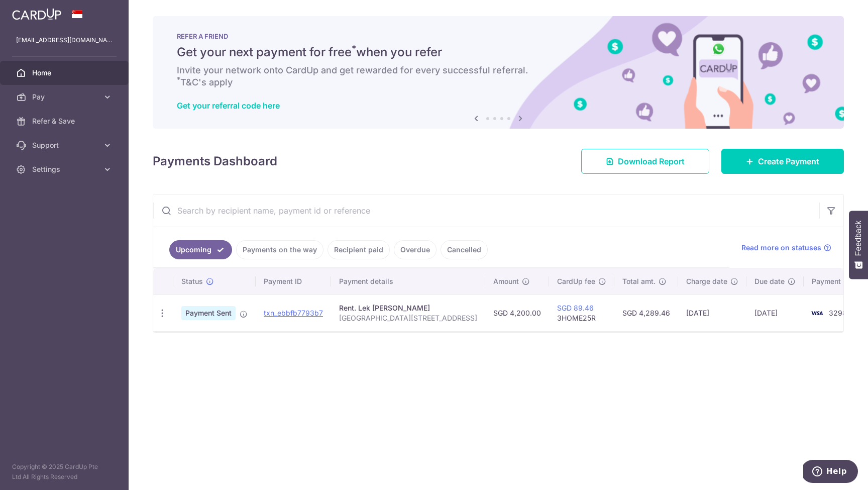 The image size is (868, 490). What do you see at coordinates (293, 281) in the screenshot?
I see `th: Payment ID` at bounding box center [293, 281].